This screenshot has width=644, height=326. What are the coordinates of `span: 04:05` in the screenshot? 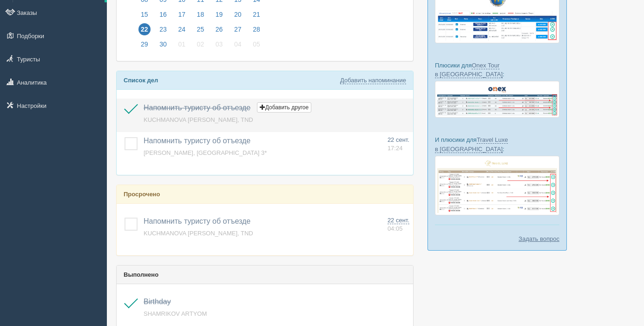 It's located at (395, 229).